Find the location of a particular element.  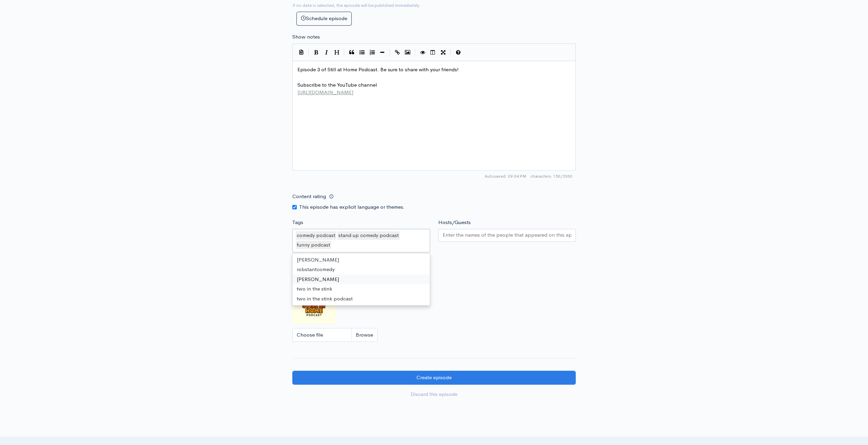

button: Generic List is located at coordinates (362, 52).